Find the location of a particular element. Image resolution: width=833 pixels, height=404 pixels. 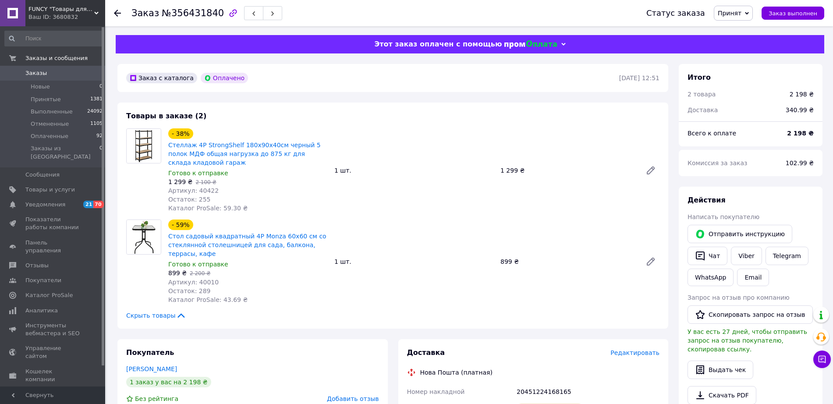

span: FUNCY "Товары для дома и активного отдыха" is located at coordinates (61, 9).